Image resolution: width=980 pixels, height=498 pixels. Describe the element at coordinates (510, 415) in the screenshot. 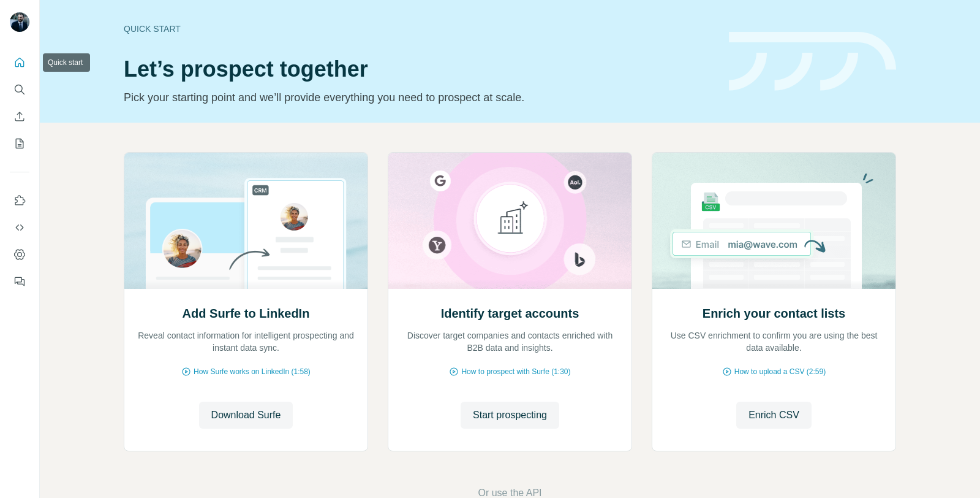

I see `button: Start prospecting` at that location.